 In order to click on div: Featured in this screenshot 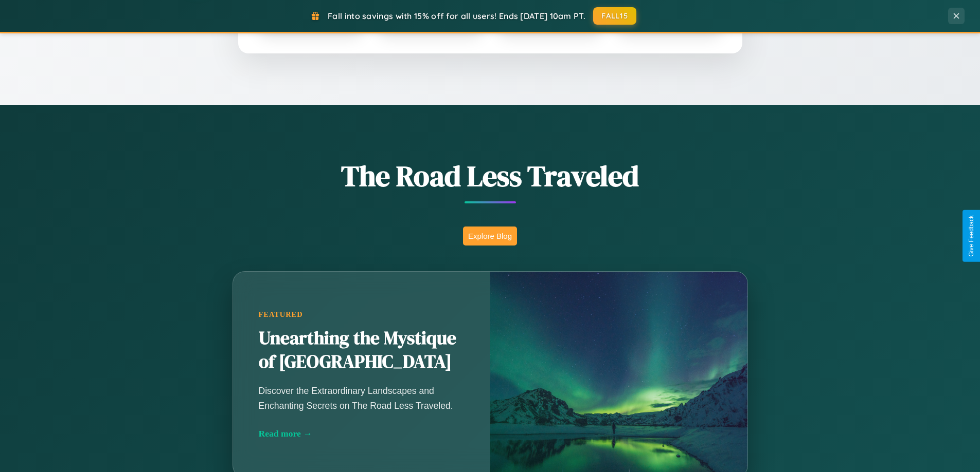, I will do `click(362, 314)`.